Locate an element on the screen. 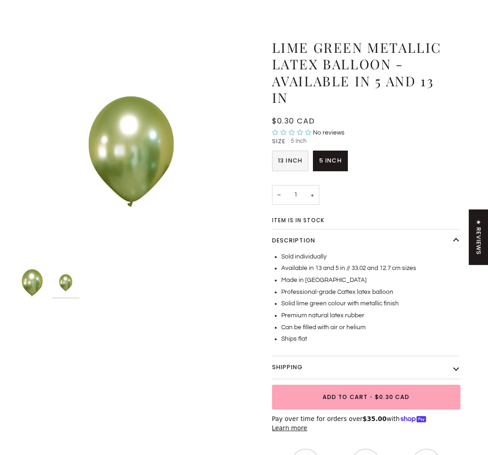 Image resolution: width=488 pixels, height=455 pixels. div: Professional-grade Cattex latex balloon is located at coordinates (371, 292).